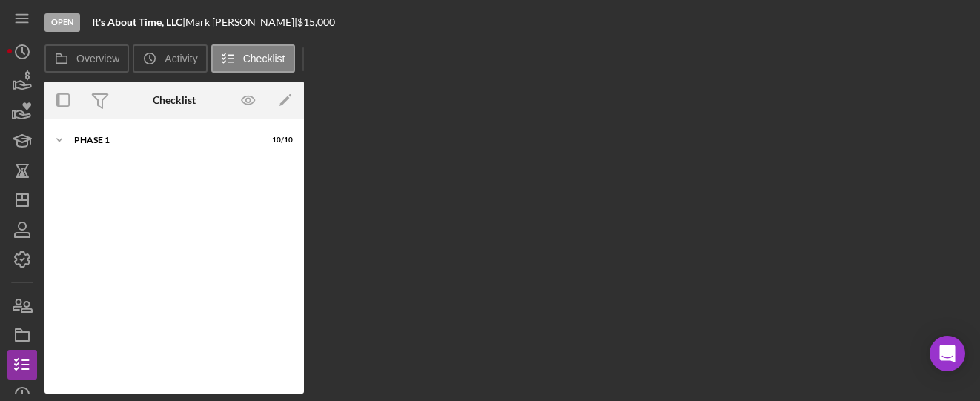 Image resolution: width=980 pixels, height=401 pixels. I want to click on span: $15,000, so click(316, 21).